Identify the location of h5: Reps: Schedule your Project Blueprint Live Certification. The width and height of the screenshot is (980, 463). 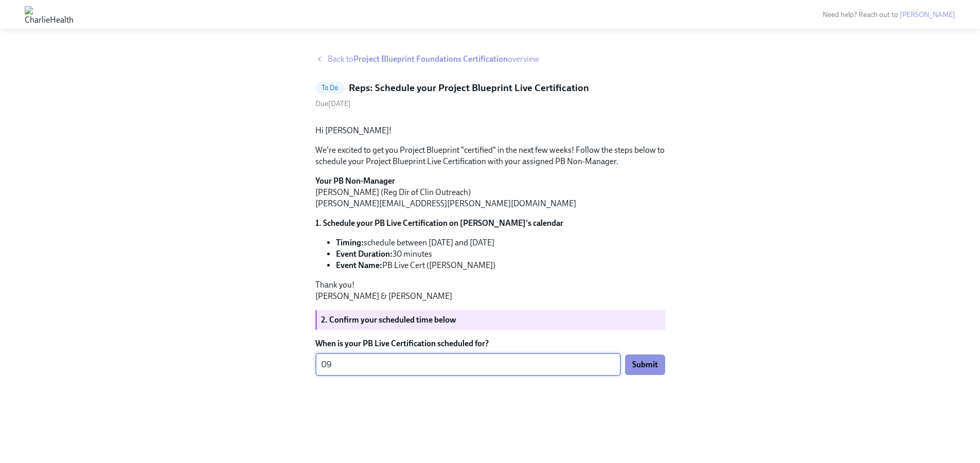
(468, 88).